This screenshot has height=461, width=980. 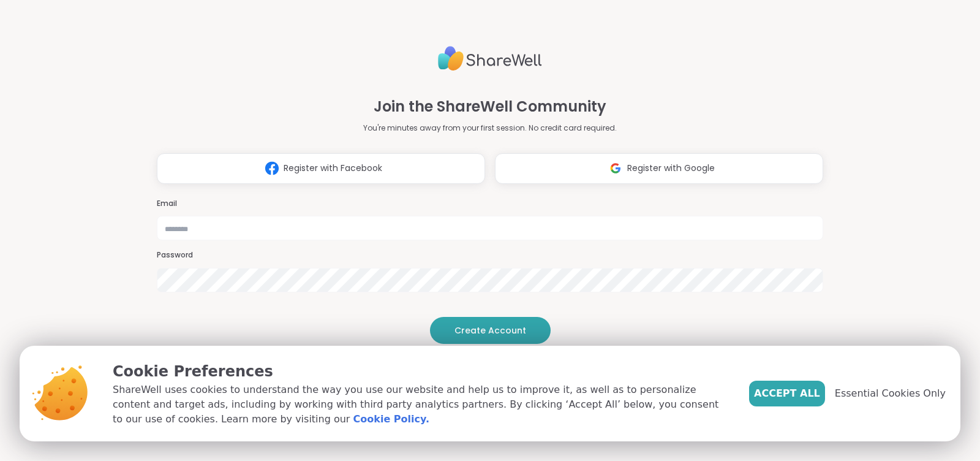 What do you see at coordinates (490, 330) in the screenshot?
I see `button: Create Account` at bounding box center [490, 330].